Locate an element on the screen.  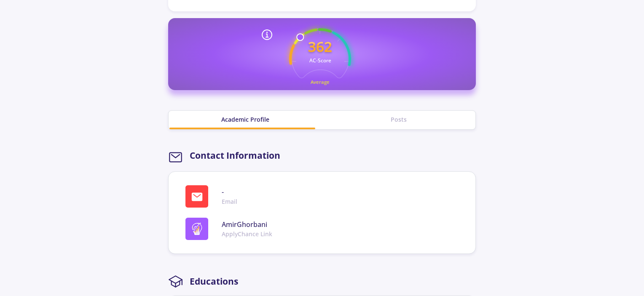
text: Average is located at coordinates (320, 82).